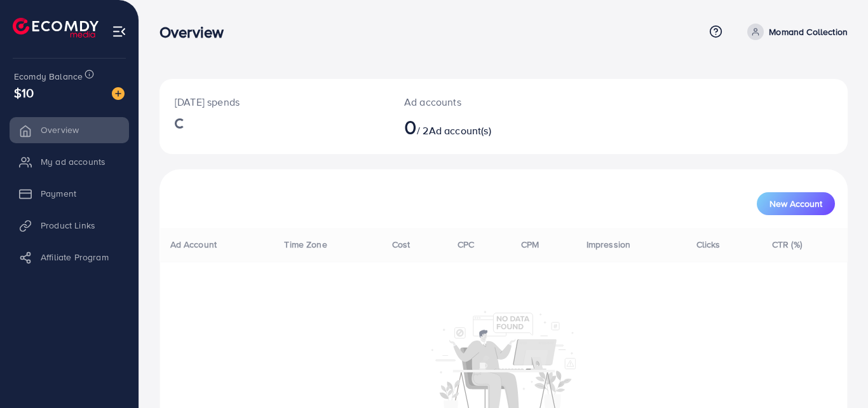  What do you see at coordinates (460, 131) in the screenshot?
I see `span: Ad account(s)` at bounding box center [460, 131].